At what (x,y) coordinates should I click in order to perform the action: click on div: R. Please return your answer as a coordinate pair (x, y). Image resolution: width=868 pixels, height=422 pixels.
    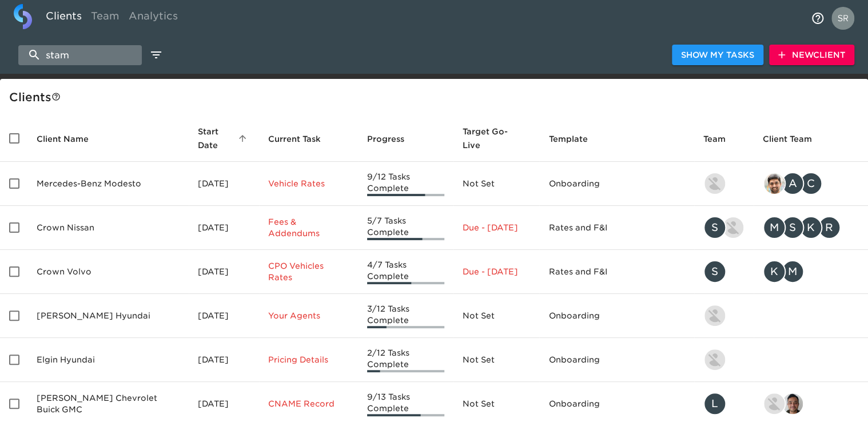
    Looking at the image, I should click on (829, 228).